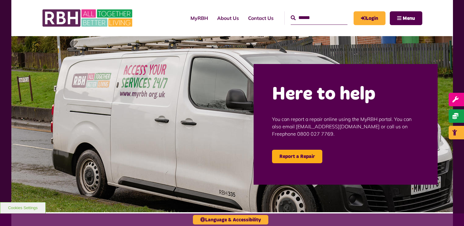  I want to click on img: Repairs 6, so click(232, 124).